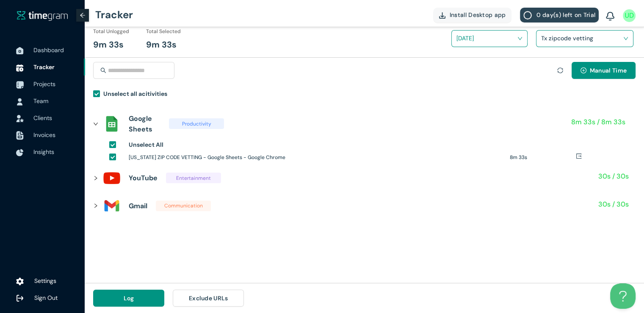 The width and height of the screenshot is (644, 313). Describe the element at coordinates (44, 67) in the screenshot. I see `span: Tracker` at that location.